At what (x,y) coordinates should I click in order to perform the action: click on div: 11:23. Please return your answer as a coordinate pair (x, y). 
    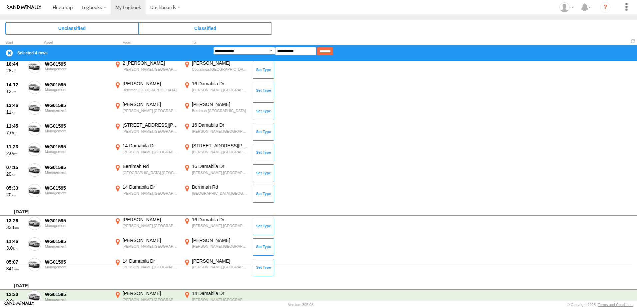
    Looking at the image, I should click on (15, 147).